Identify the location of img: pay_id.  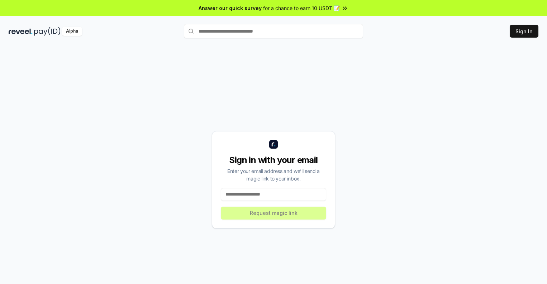
(47, 31).